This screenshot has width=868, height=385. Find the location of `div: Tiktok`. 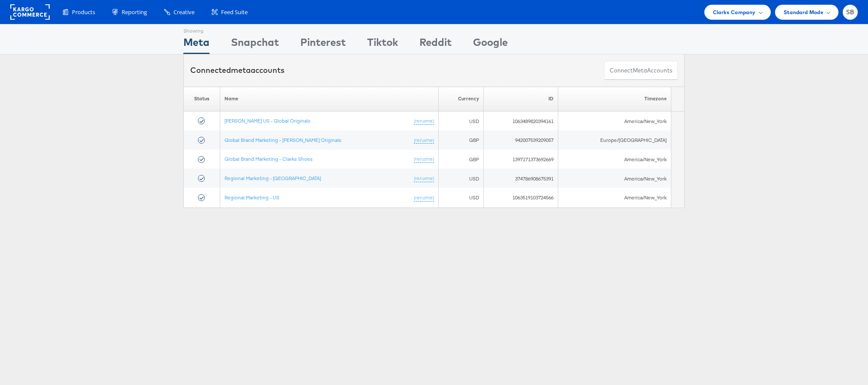

div: Tiktok is located at coordinates (382, 44).